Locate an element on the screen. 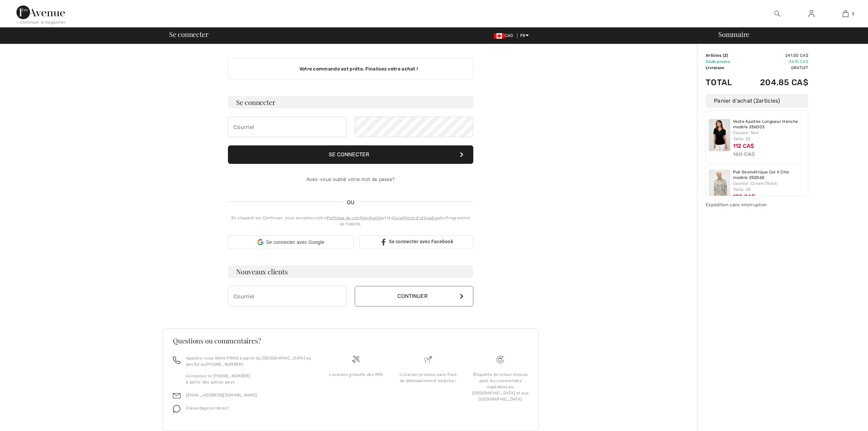 The image size is (868, 431). span: FR is located at coordinates (524, 35).